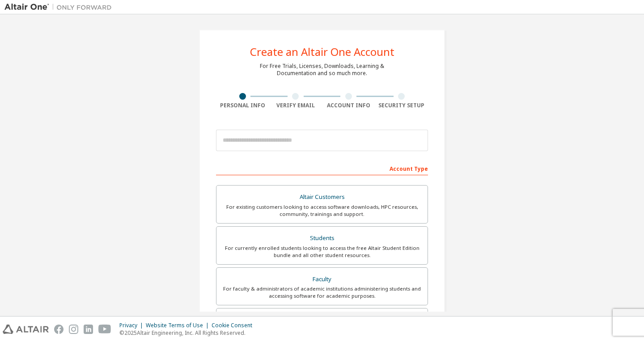 The height and width of the screenshot is (342, 644). I want to click on div: For existing customers looking to access software downloads, HPC resources, community, trainings ..., so click(322, 210).